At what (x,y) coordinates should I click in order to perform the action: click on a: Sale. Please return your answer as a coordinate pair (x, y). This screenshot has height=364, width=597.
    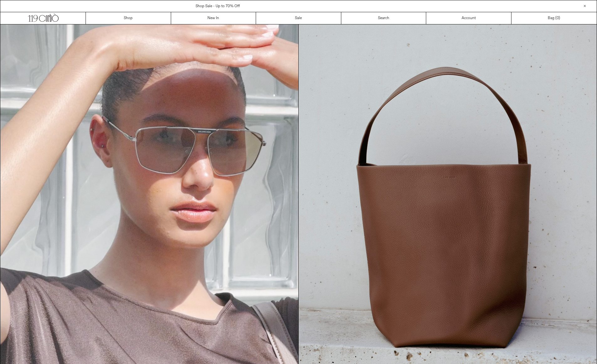
    Looking at the image, I should click on (298, 18).